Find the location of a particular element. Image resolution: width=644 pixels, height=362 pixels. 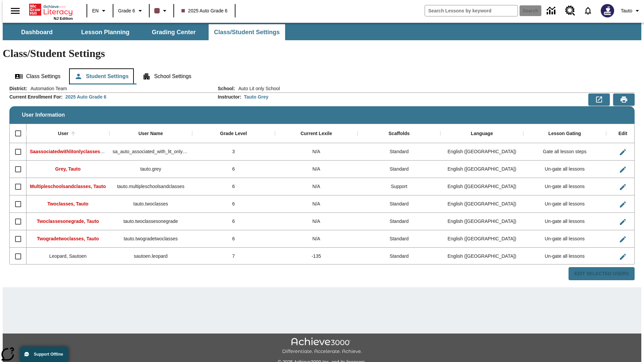

button: Dashboard is located at coordinates (37, 32).